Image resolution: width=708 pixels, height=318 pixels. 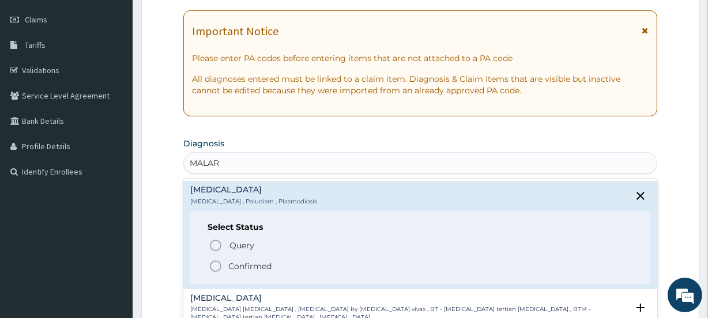 I want to click on p: All diagnoses entered must be linked to a claim item. Diagnosis & Claim Items that are visible bu..., so click(x=420, y=85).